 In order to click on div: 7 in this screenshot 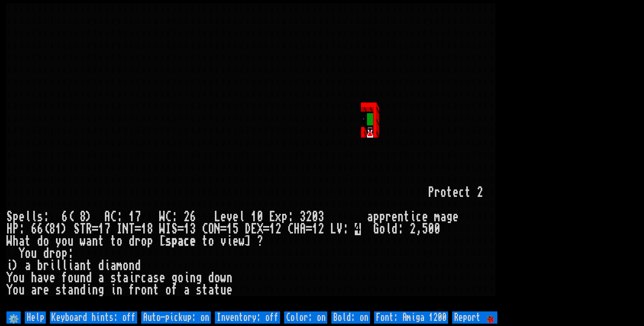, I will do `click(107, 229)`.